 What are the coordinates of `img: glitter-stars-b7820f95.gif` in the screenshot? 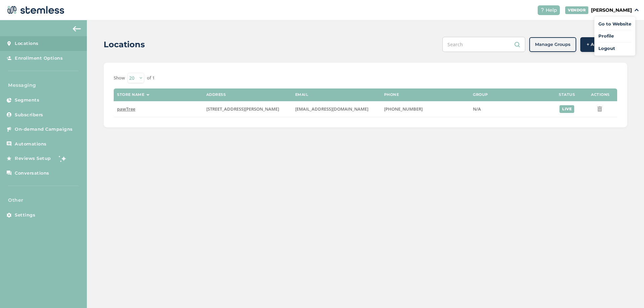 It's located at (63, 159).